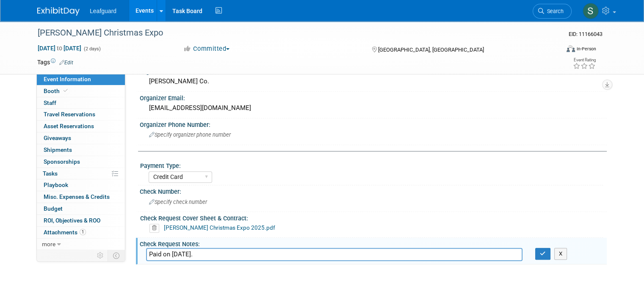  What do you see at coordinates (372, 165) in the screenshot?
I see `div: Payment Type:` at bounding box center [372, 165].